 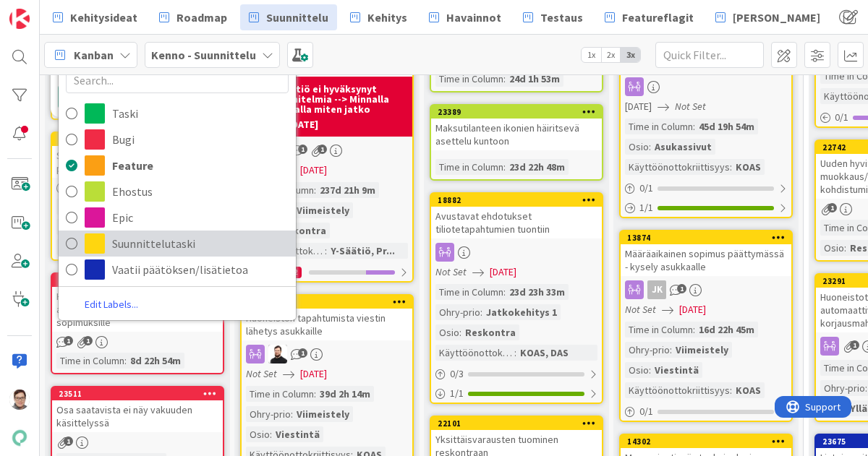 What do you see at coordinates (682, 146) in the screenshot?
I see `div: Asukassivut` at bounding box center [682, 146].